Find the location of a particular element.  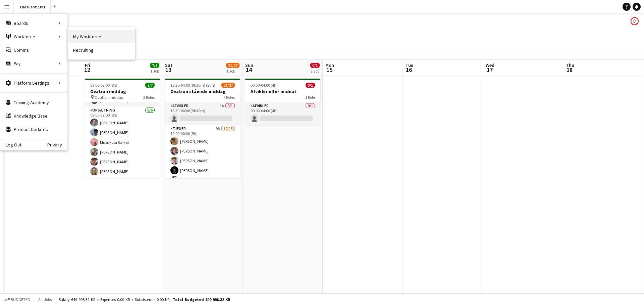

span: 17 is located at coordinates (489, 70).